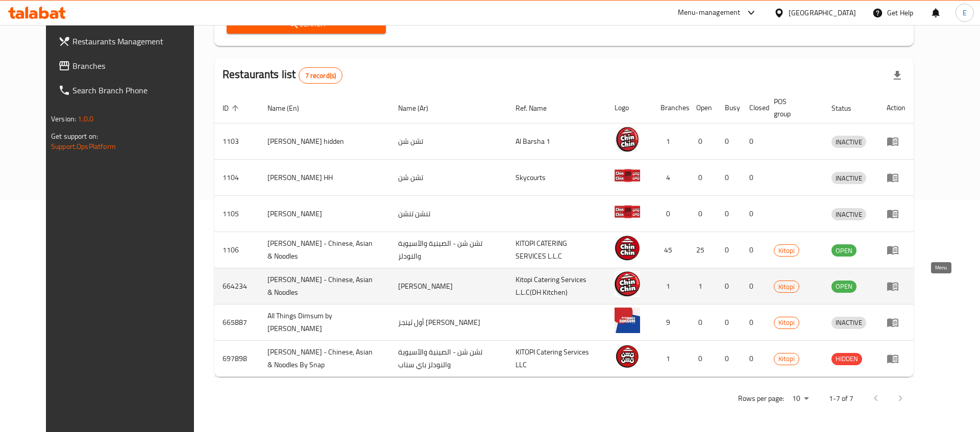 The image size is (980, 432). Describe the element at coordinates (237, 286) in the screenshot. I see `td: 664234` at that location.